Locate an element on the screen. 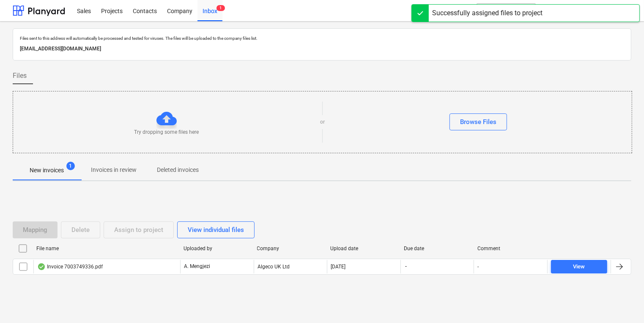 The height and width of the screenshot is (323, 644). button: View individual files is located at coordinates (215, 230).